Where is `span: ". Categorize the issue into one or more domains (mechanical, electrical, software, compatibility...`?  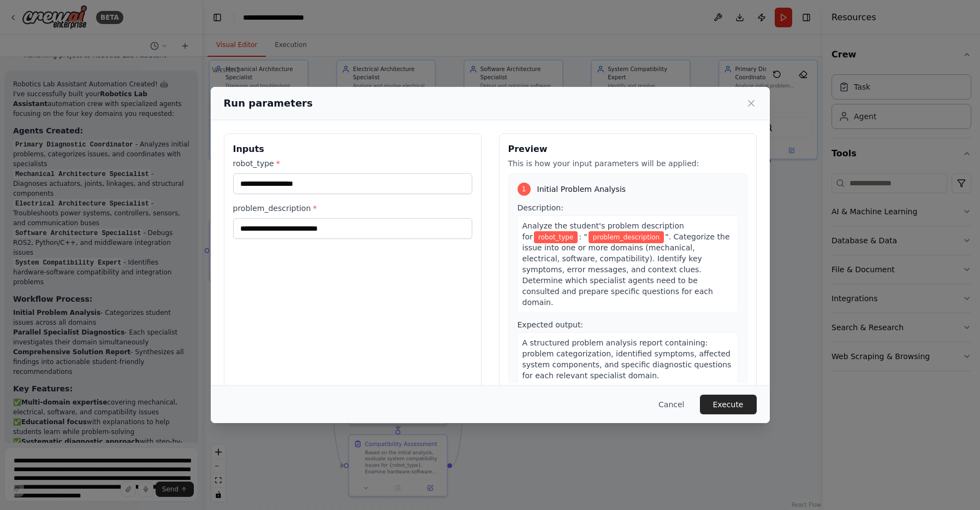
span: ". Categorize the issue into one or more domains (mechanical, electrical, software, compatibility... is located at coordinates (626, 269).